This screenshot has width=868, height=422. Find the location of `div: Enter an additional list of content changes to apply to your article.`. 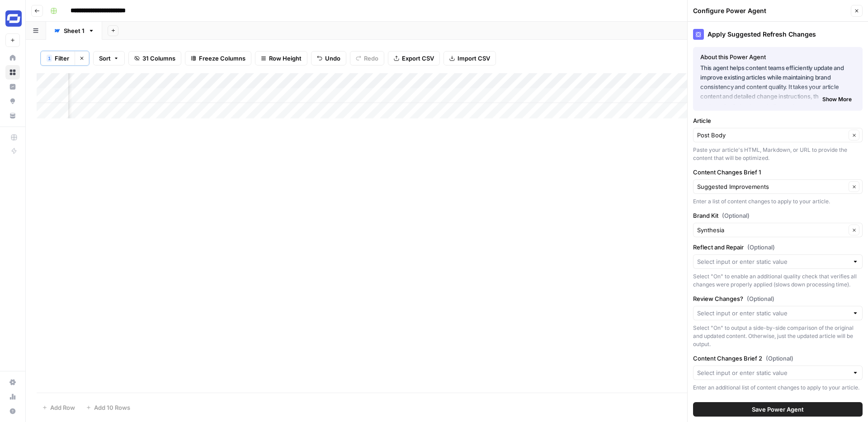

div: Enter an additional list of content changes to apply to your article. is located at coordinates (778, 388).